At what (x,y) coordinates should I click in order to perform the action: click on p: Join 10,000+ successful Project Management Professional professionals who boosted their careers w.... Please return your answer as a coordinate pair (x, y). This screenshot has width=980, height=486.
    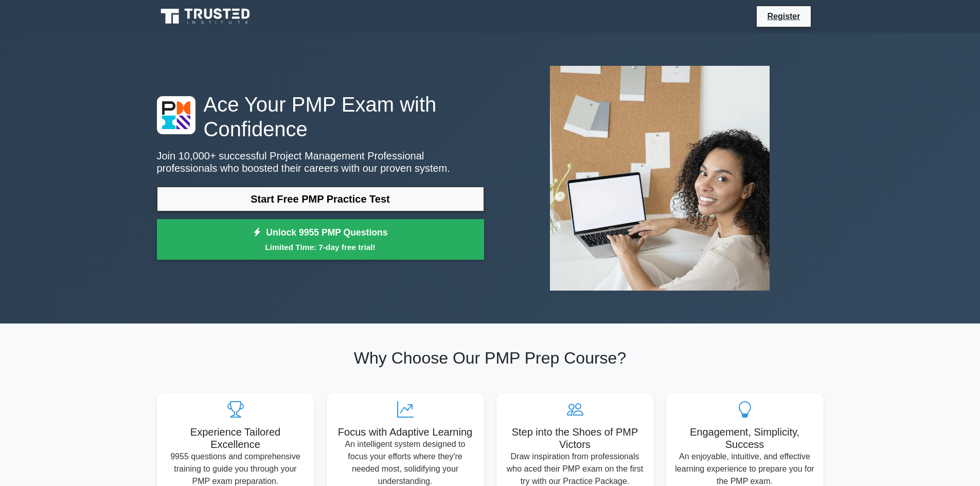
    Looking at the image, I should click on (321, 162).